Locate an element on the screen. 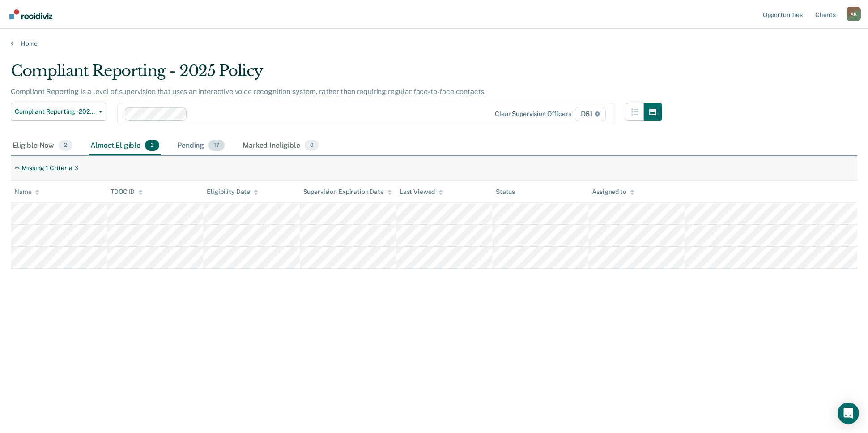 The image size is (868, 433). div: Clear supervision officers is located at coordinates (533, 113).